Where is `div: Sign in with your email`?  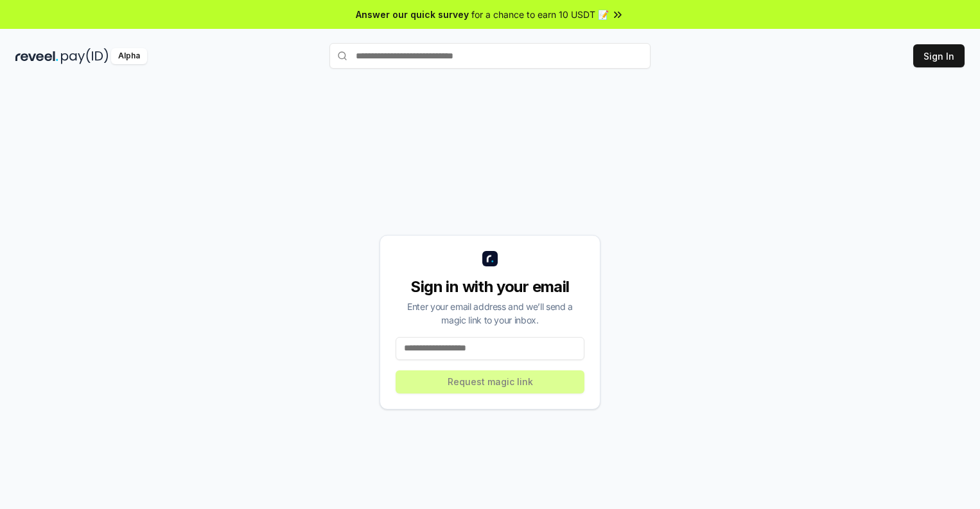 div: Sign in with your email is located at coordinates (490, 287).